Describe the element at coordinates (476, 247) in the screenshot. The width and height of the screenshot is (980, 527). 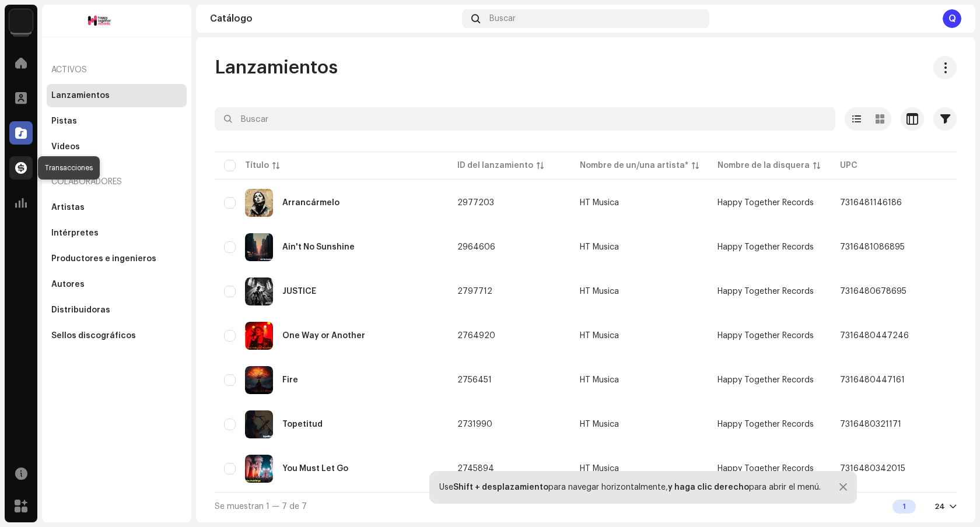
I see `span: 2964606` at that location.